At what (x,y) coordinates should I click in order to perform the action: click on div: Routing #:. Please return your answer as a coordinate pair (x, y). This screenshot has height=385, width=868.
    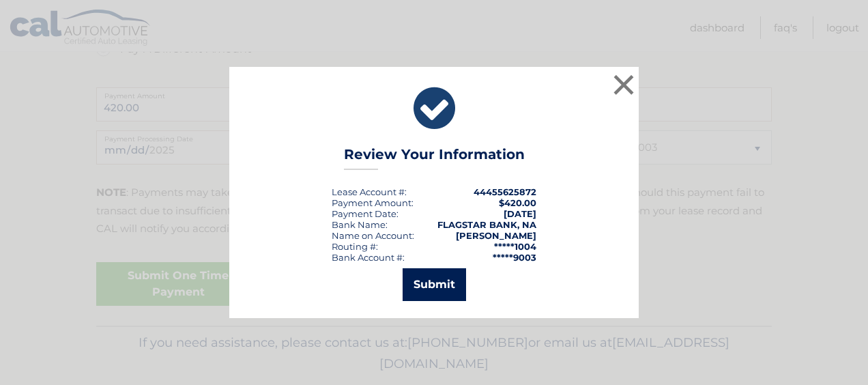
    Looking at the image, I should click on (355, 246).